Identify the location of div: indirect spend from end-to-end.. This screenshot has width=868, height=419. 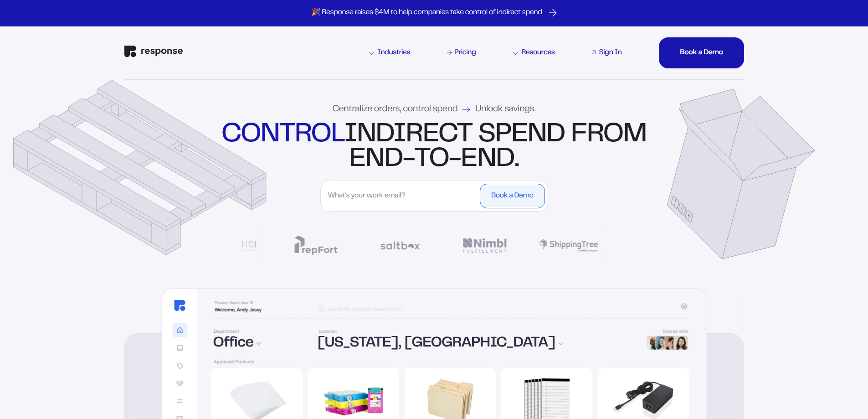
(434, 148).